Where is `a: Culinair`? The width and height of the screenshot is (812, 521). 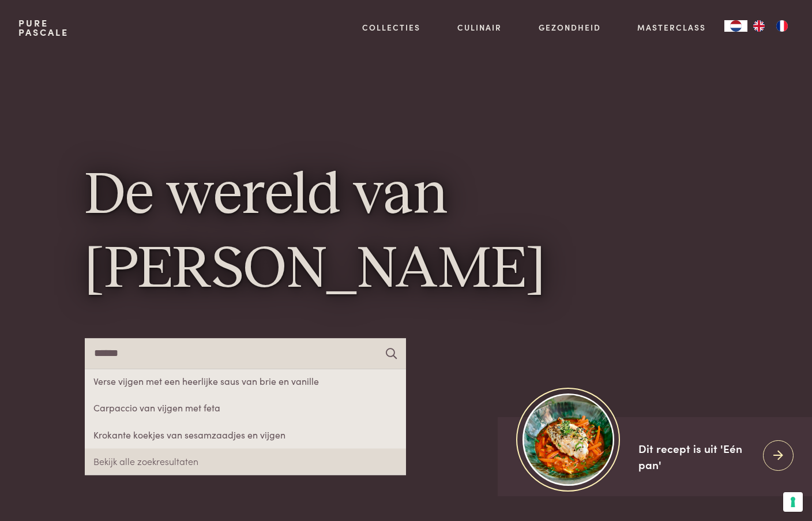
a: Culinair is located at coordinates (479, 27).